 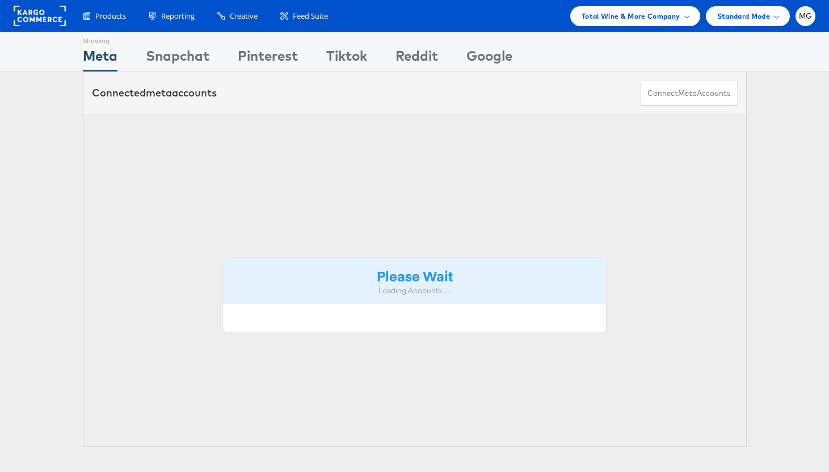 I want to click on div: Tiktok, so click(x=347, y=58).